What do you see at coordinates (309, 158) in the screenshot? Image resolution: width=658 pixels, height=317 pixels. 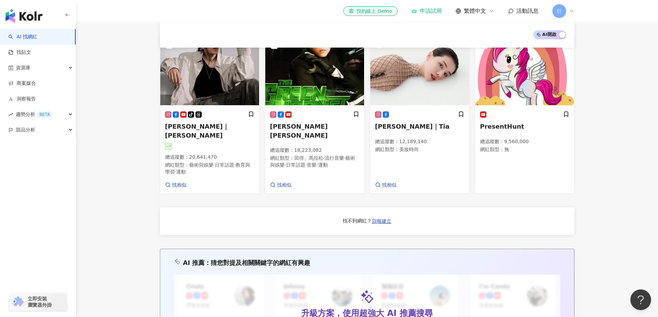 I see `span: 田徑、馬拉松` at bounding box center [309, 158].